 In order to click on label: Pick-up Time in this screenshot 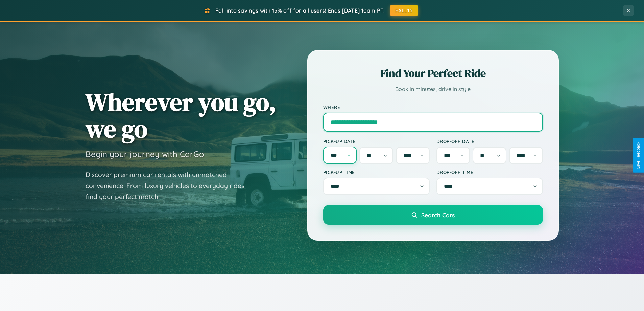, I will do `click(376, 172)`.